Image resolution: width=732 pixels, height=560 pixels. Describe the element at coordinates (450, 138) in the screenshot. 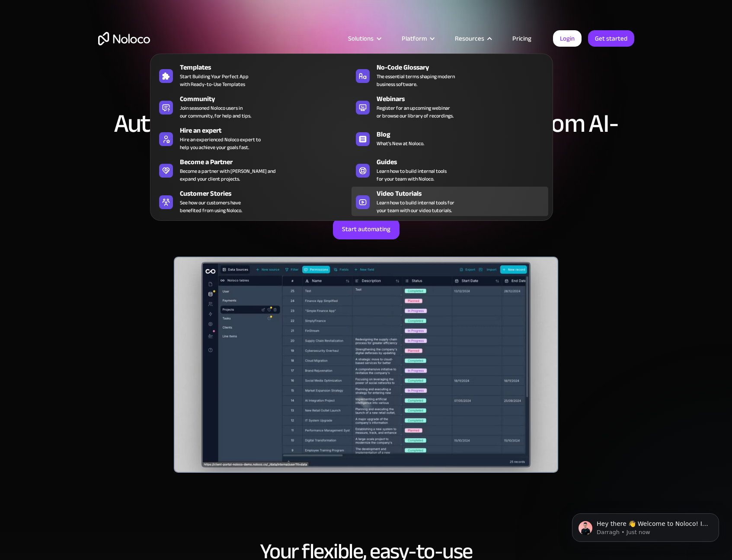

I see `a: BlogWhat's New at Noloco.` at that location.